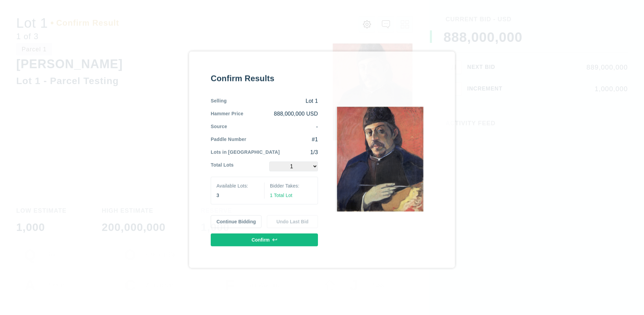 The width and height of the screenshot is (644, 315). What do you see at coordinates (237, 184) in the screenshot?
I see `div: Available Lots:` at bounding box center [237, 184].